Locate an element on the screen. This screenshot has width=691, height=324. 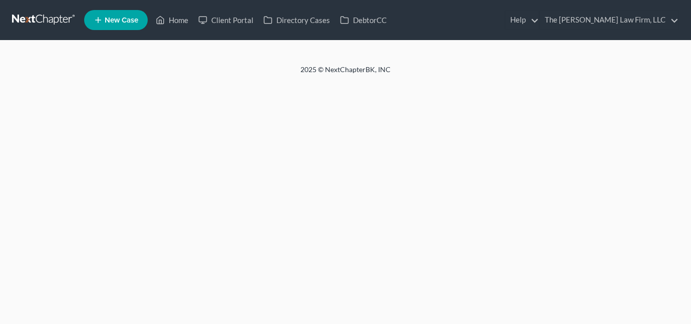
new-legal-case-button: New Case is located at coordinates (116, 20).